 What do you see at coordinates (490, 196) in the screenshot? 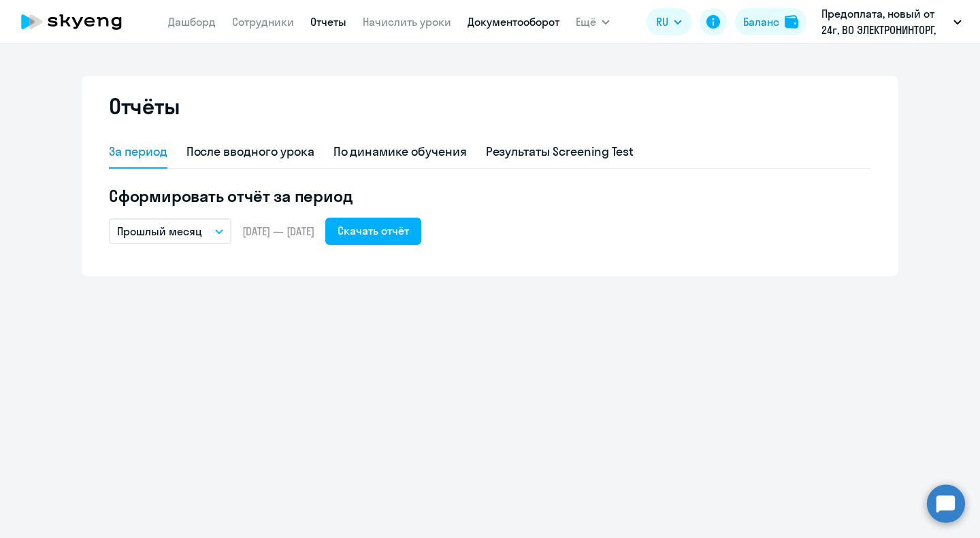
I see `h5: Сформировать отчёт за период` at bounding box center [490, 196].